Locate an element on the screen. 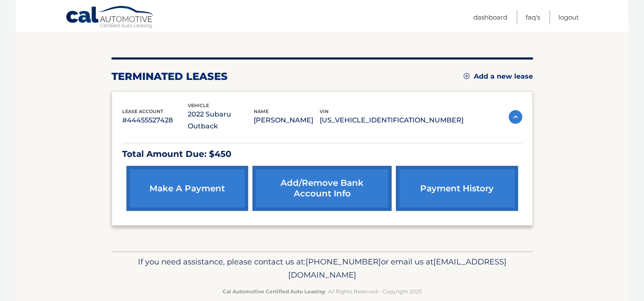  h2: terminated leases is located at coordinates (170, 77).